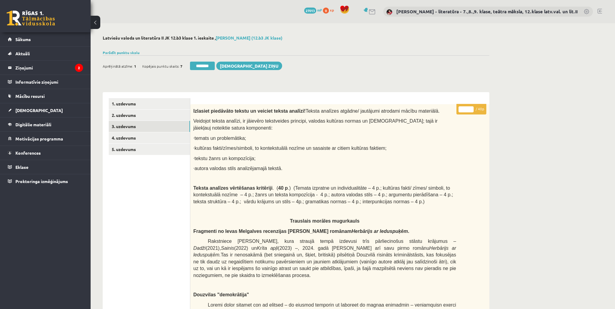  What do you see at coordinates (221, 295) in the screenshot?
I see `span: Douzvilas "demokrātija"` at bounding box center [221, 295].